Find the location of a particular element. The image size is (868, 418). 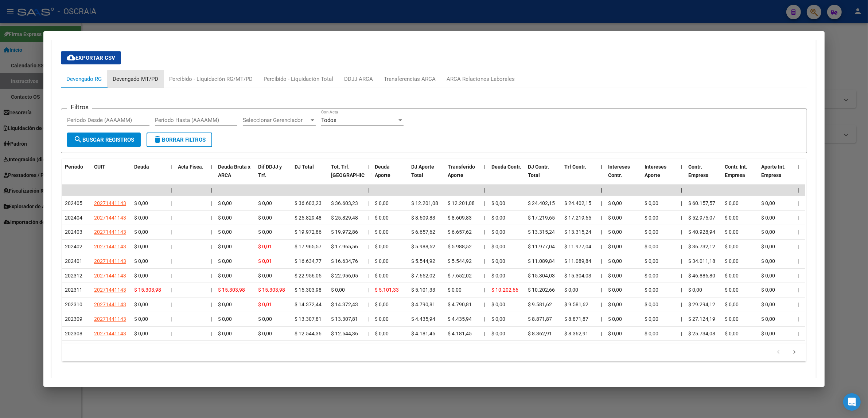

span: Borrar Filtros is located at coordinates (179, 140).